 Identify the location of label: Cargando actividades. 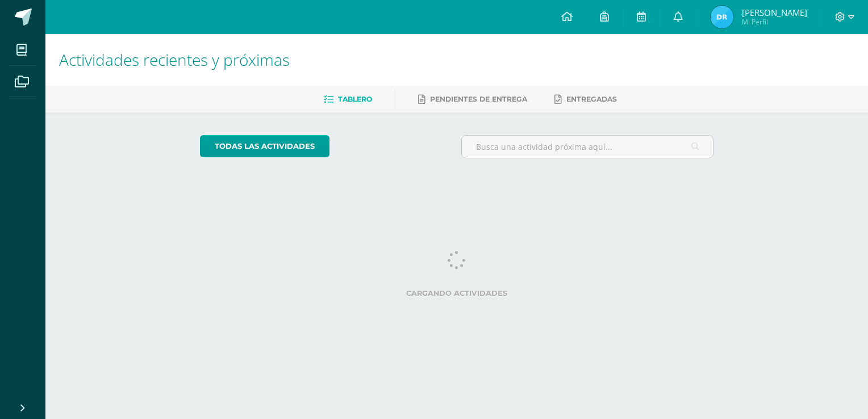
(457, 293).